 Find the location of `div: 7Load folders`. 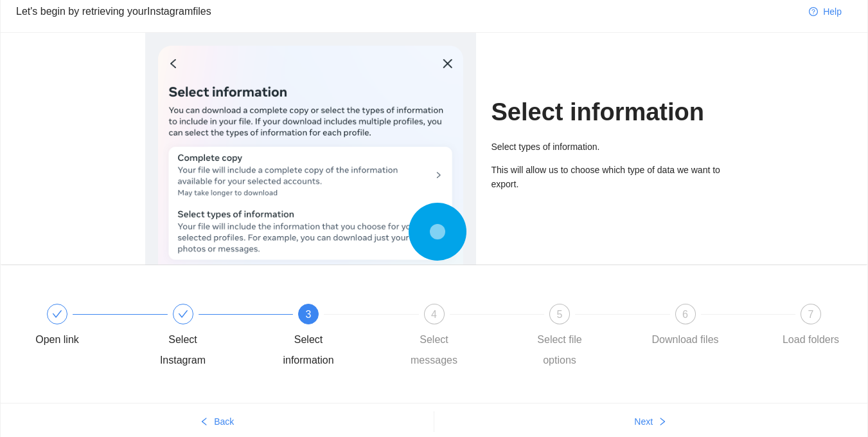

div: 7Load folders is located at coordinates (810, 327).